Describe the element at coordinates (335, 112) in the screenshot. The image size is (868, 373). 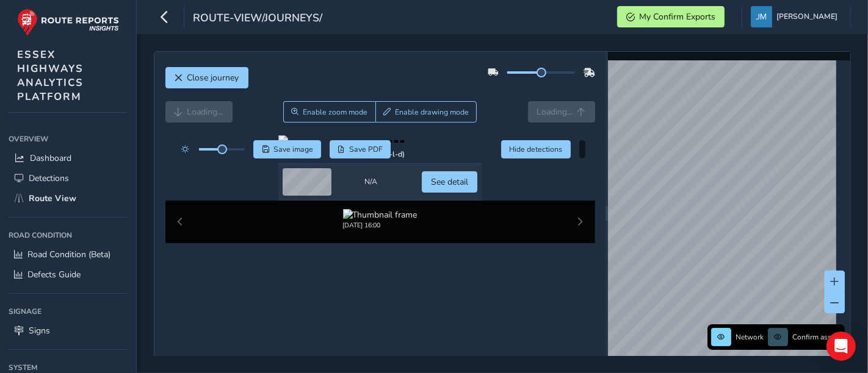
I see `span: Enable zoom mode` at that location.